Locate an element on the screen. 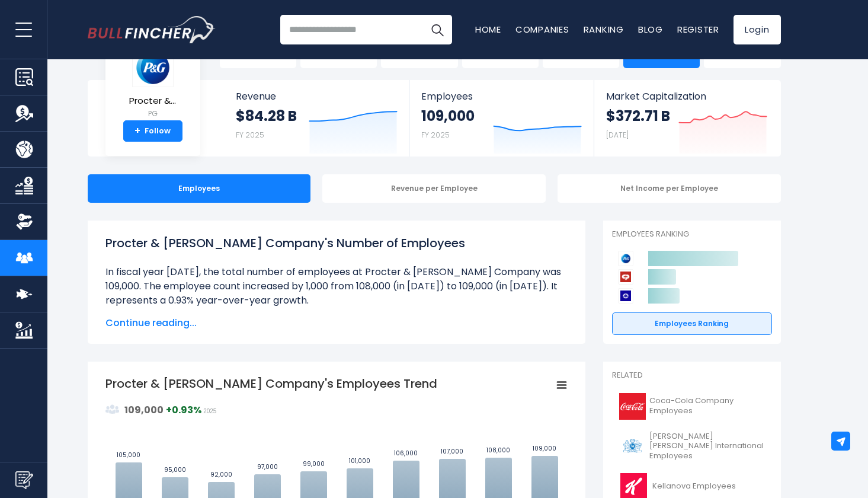 Image resolution: width=868 pixels, height=498 pixels. a: Register is located at coordinates (698, 29).